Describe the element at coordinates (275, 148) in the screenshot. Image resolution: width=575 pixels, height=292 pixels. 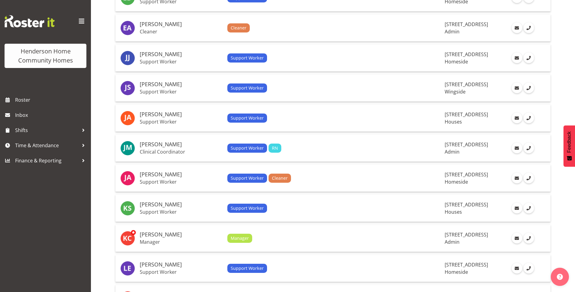
I see `span: RN` at that location.